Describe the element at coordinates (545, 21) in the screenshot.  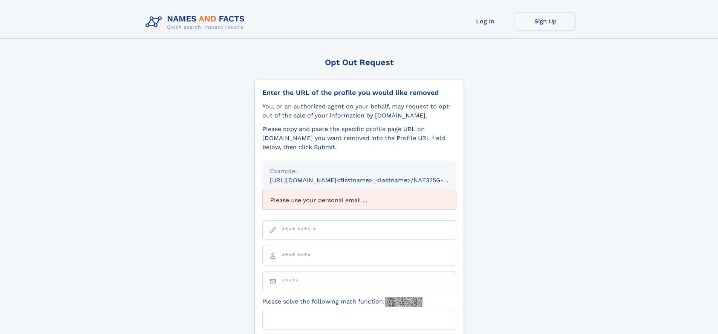
I see `a: Sign Up` at that location.